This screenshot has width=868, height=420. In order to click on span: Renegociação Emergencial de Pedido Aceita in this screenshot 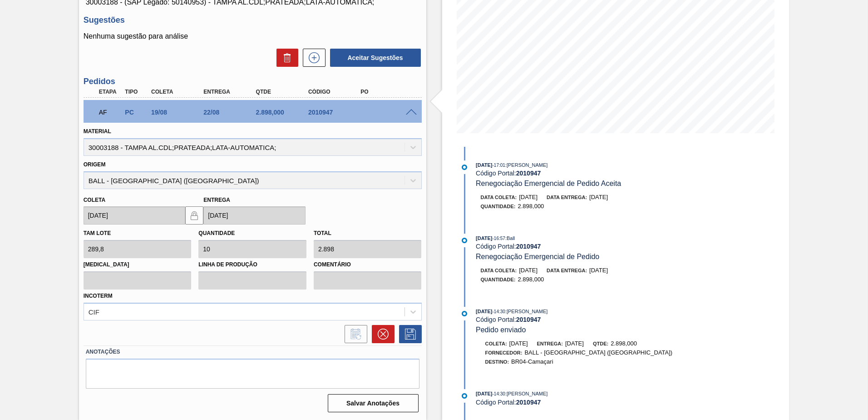, I will do `click(549, 184)`.